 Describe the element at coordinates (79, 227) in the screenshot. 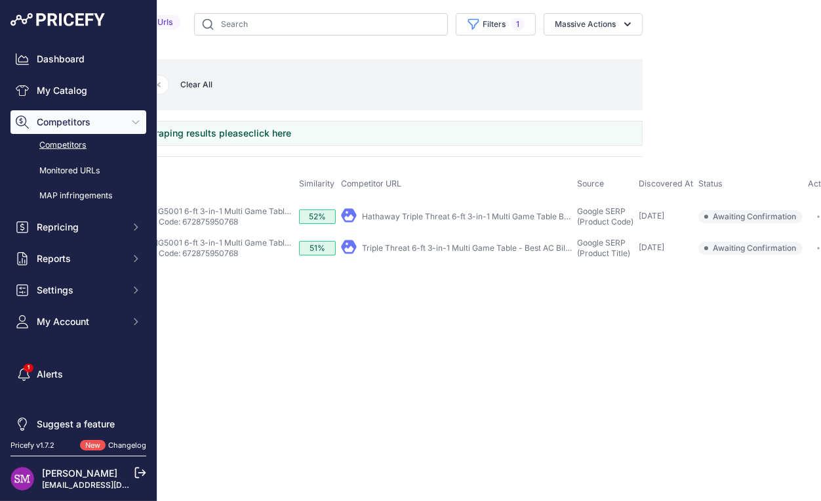

I see `span: Repricing` at that location.